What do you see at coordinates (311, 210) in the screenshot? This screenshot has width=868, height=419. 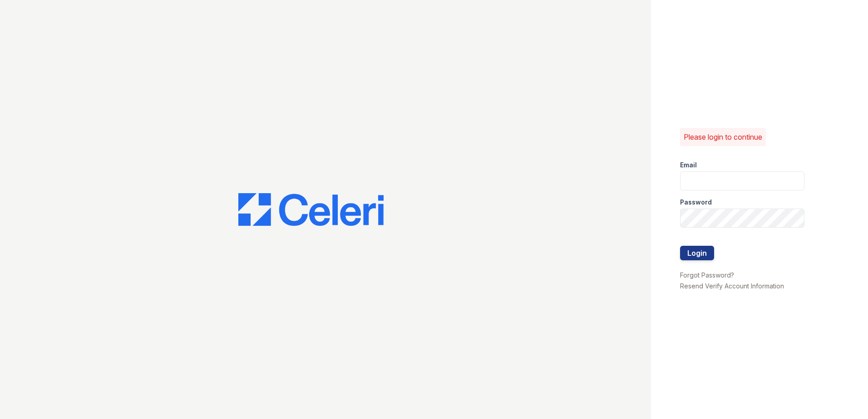 I see `img: CE_Logo_Blue-a8612792a0a2168367f1c8372b55b34899dd931a85d93a1a3d3e32e68fde9ad4.png` at bounding box center [311, 210].